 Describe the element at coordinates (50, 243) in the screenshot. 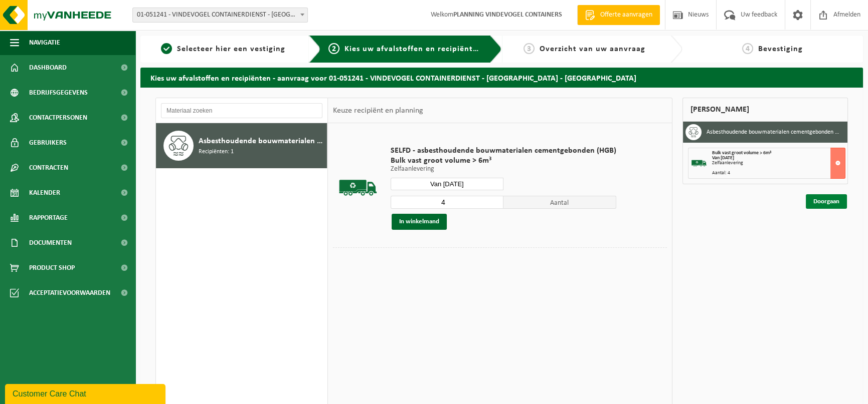

I see `span: Documenten` at that location.